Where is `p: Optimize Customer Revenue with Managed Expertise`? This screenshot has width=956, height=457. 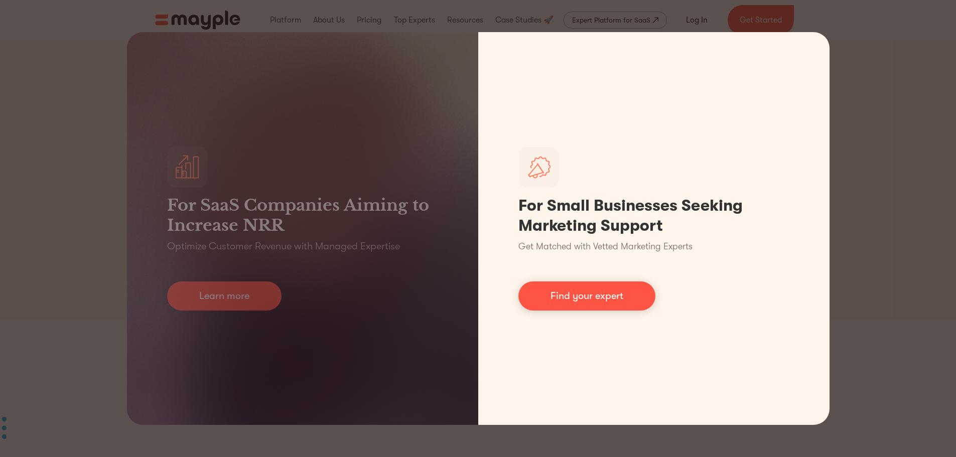 p: Optimize Customer Revenue with Managed Expertise is located at coordinates (283, 246).